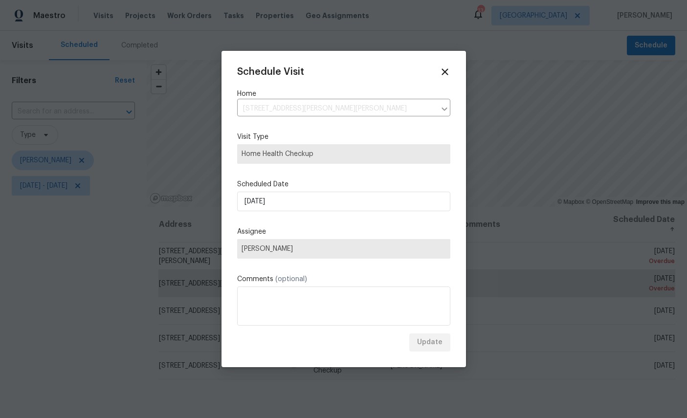 The width and height of the screenshot is (687, 418). What do you see at coordinates (344, 94) in the screenshot?
I see `label: Home` at bounding box center [344, 94].